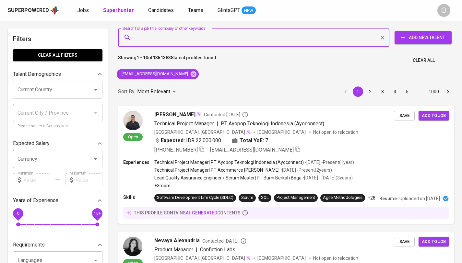 This screenshot has width=462, height=263. Describe the element at coordinates (434, 116) in the screenshot. I see `button: Add to job` at that location.